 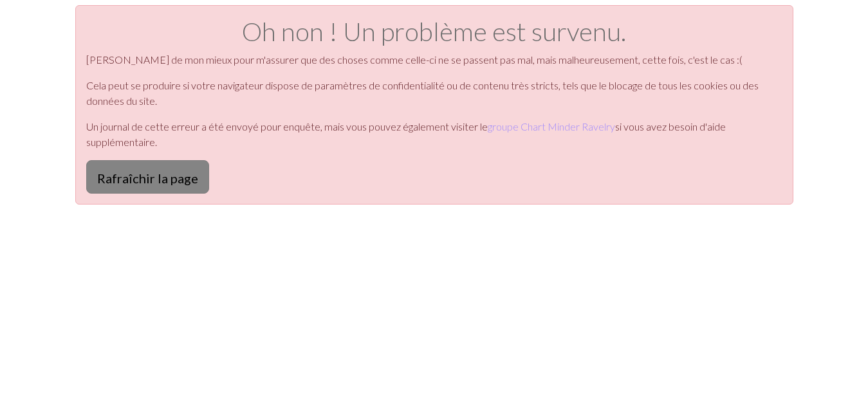 What do you see at coordinates (287, 126) in the screenshot?
I see `font: Un journal de cette erreur a été envoyé pour enquête, mais vous pouvez également visiter le` at bounding box center [287, 126].